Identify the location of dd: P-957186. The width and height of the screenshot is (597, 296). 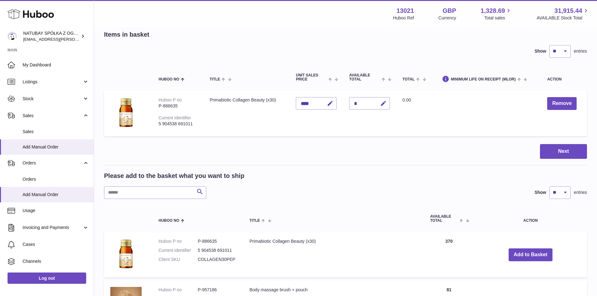
(217, 290).